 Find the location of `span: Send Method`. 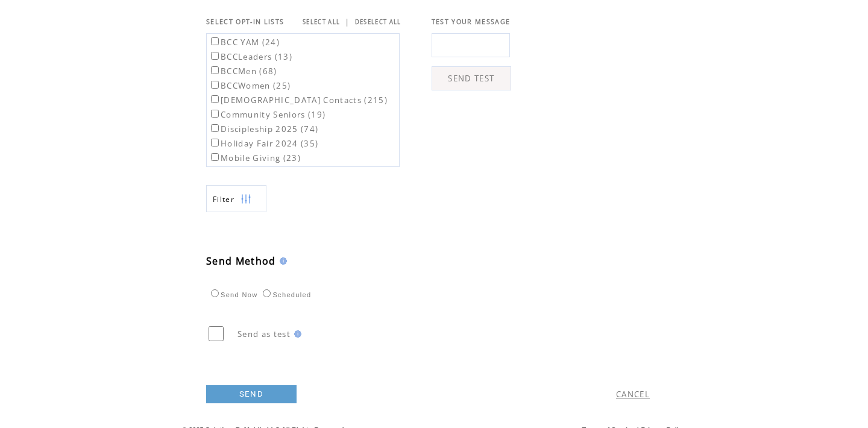

span: Send Method is located at coordinates (241, 262).